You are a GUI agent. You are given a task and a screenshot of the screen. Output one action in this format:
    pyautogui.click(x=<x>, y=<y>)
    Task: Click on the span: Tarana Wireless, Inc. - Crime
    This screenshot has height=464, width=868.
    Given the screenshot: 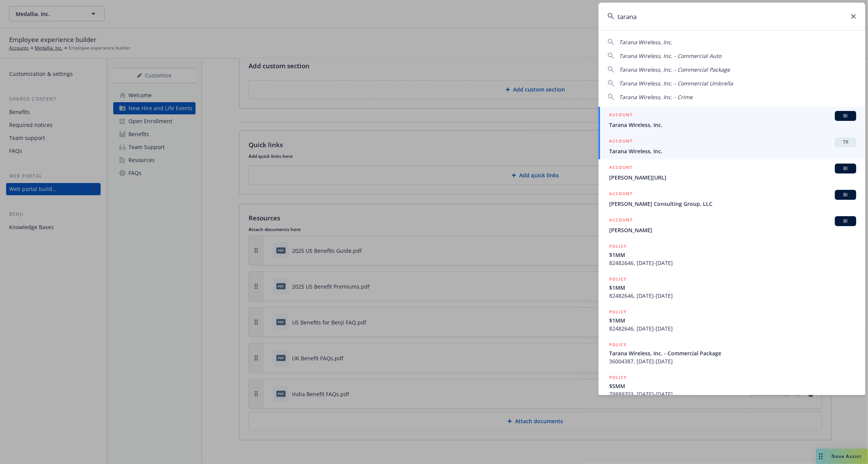 What is the action you would take?
    pyautogui.click(x=656, y=96)
    